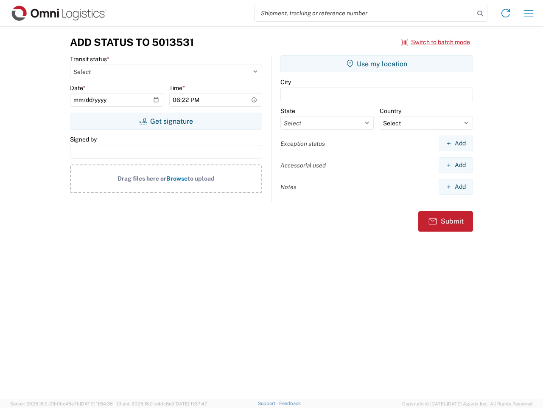  What do you see at coordinates (83, 139) in the screenshot?
I see `label: Signed by` at bounding box center [83, 139].